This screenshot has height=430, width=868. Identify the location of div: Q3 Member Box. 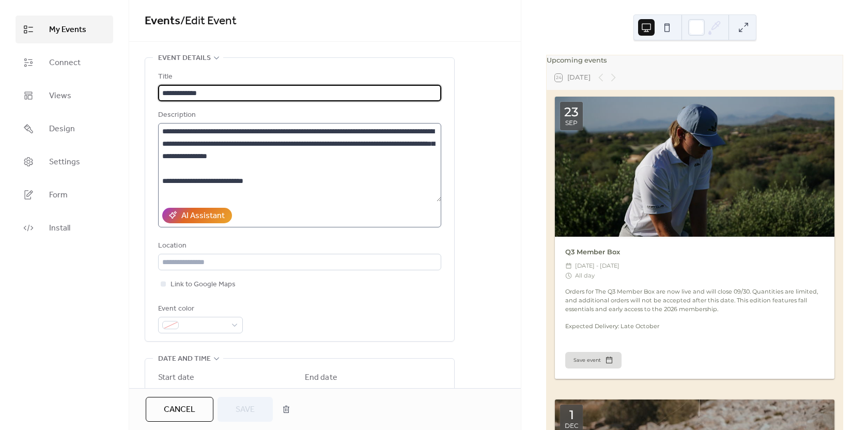
(694, 251).